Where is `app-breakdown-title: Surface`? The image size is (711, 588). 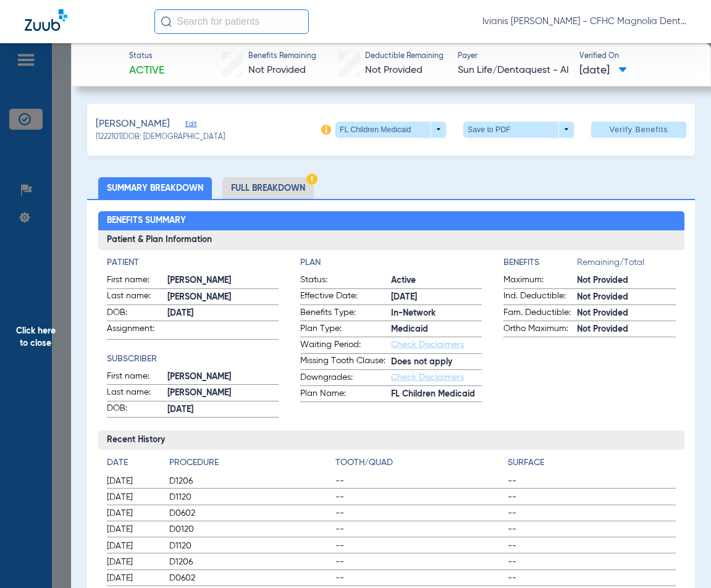 app-breakdown-title: Surface is located at coordinates (591, 465).